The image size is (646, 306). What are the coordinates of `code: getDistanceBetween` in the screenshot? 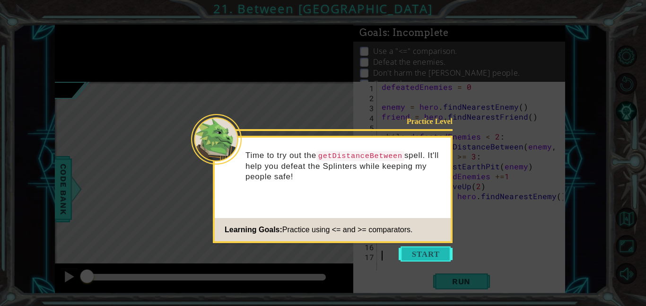 It's located at (360, 156).